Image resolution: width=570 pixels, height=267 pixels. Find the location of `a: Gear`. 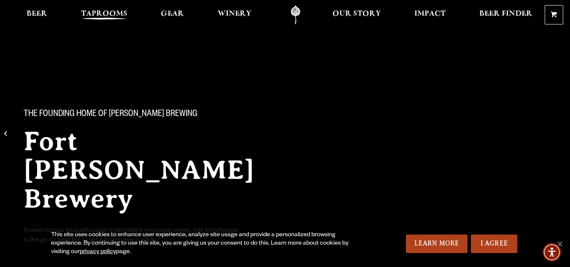

a: Gear is located at coordinates (172, 15).